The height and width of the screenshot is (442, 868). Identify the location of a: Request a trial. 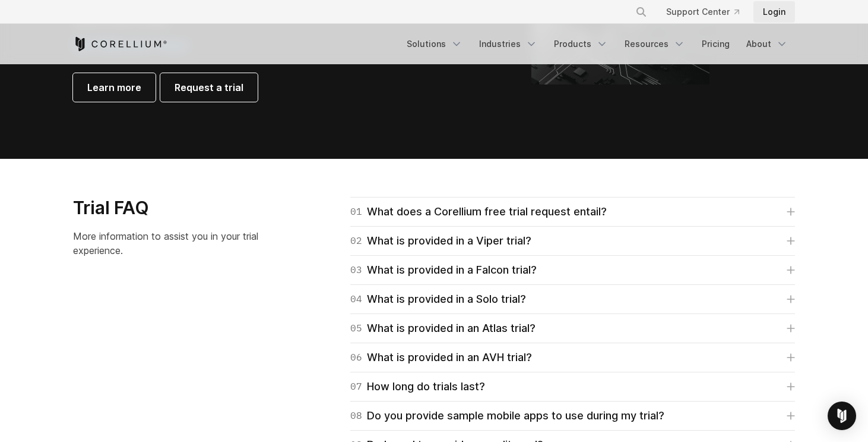
(209, 87).